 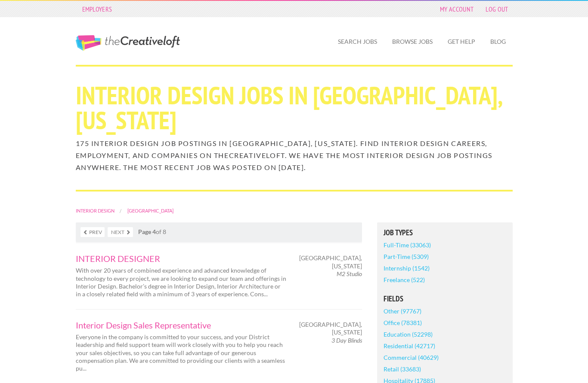 I want to click on em: M2 Studio, so click(x=349, y=274).